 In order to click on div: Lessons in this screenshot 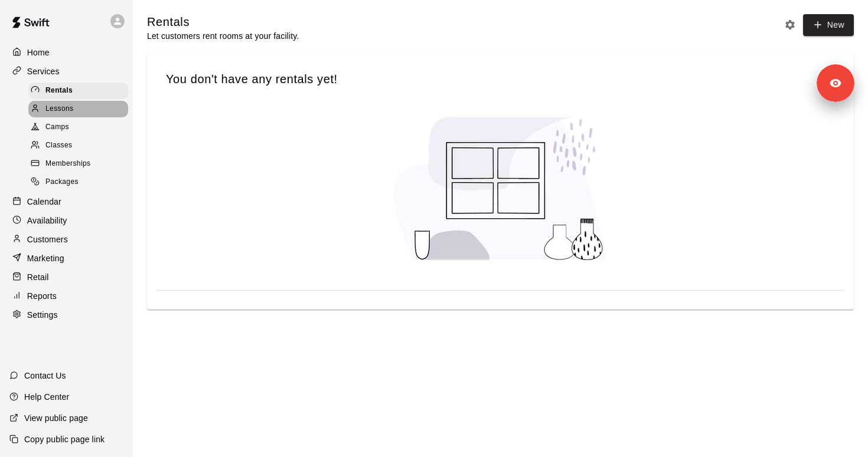, I will do `click(78, 109)`.